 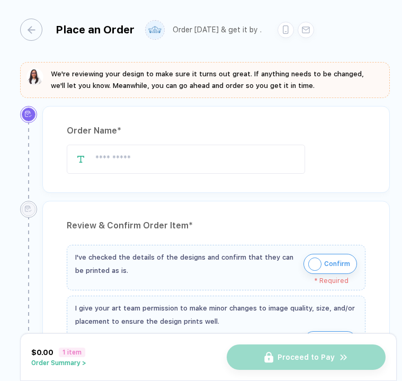 What do you see at coordinates (95, 30) in the screenshot?
I see `div: Place an Order` at bounding box center [95, 30].